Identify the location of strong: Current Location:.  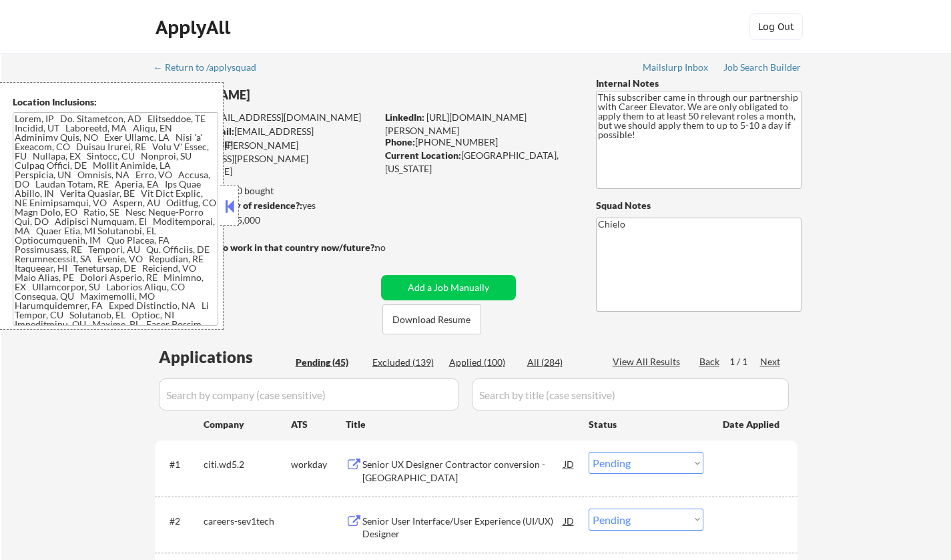
(423, 155).